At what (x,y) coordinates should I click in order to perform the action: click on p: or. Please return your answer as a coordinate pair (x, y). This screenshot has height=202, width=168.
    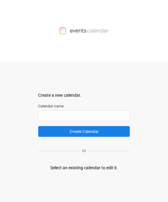
    Looking at the image, I should click on (84, 151).